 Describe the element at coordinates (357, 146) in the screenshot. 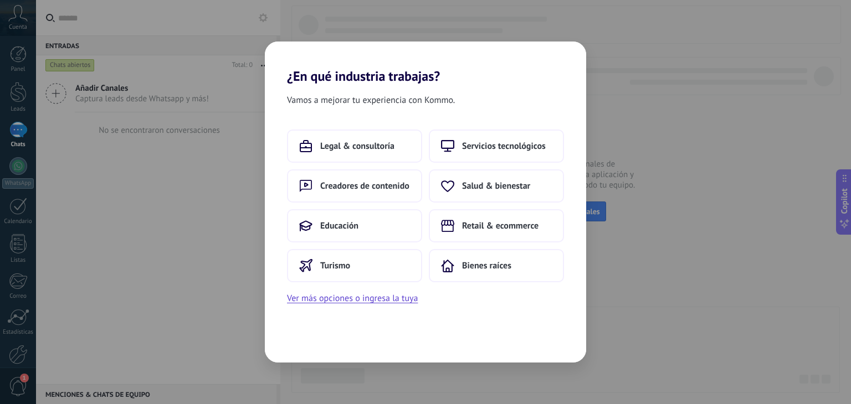

I see `span: Legal & consultoría` at that location.